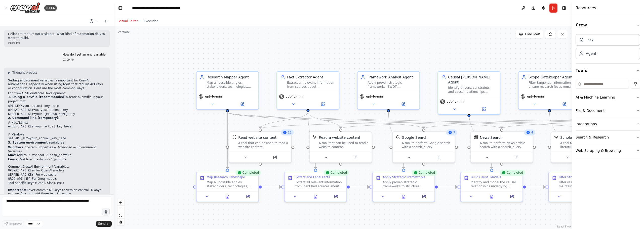 Image resolution: width=644 pixels, height=229 pixels. Describe the element at coordinates (234, 137) in the screenshot. I see `img: ScrapeWebsiteTool` at that location.